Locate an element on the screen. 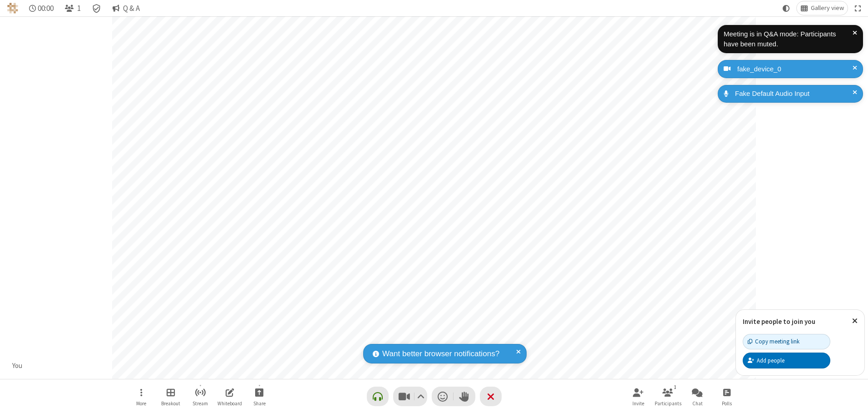 This screenshot has width=868, height=413. button: Add people is located at coordinates (785, 360).